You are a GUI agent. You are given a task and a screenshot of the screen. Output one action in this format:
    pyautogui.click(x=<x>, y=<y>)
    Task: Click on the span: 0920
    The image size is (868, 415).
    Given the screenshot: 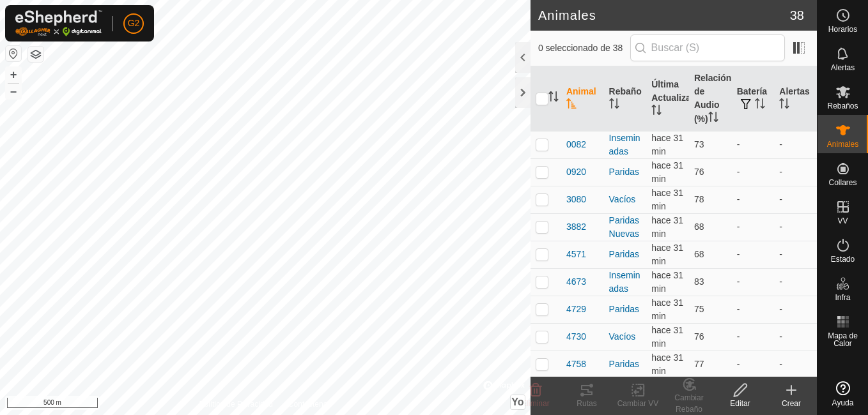 What is the action you would take?
    pyautogui.click(x=576, y=172)
    